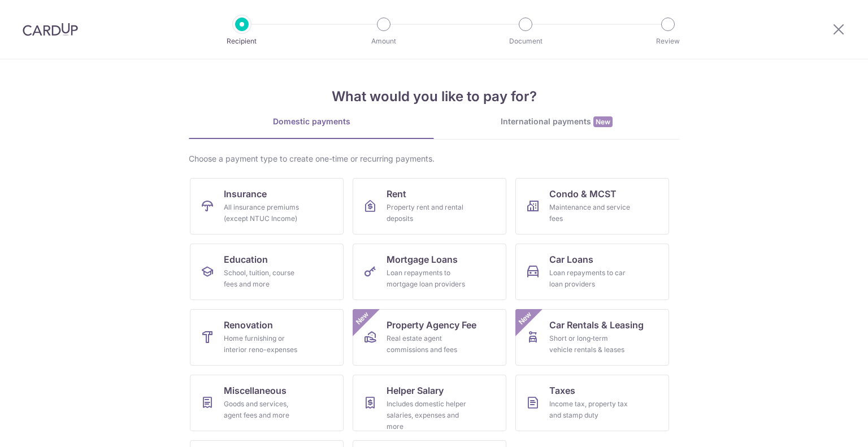 This screenshot has width=868, height=447. What do you see at coordinates (255, 390) in the screenshot?
I see `span: Miscellaneous` at bounding box center [255, 390].